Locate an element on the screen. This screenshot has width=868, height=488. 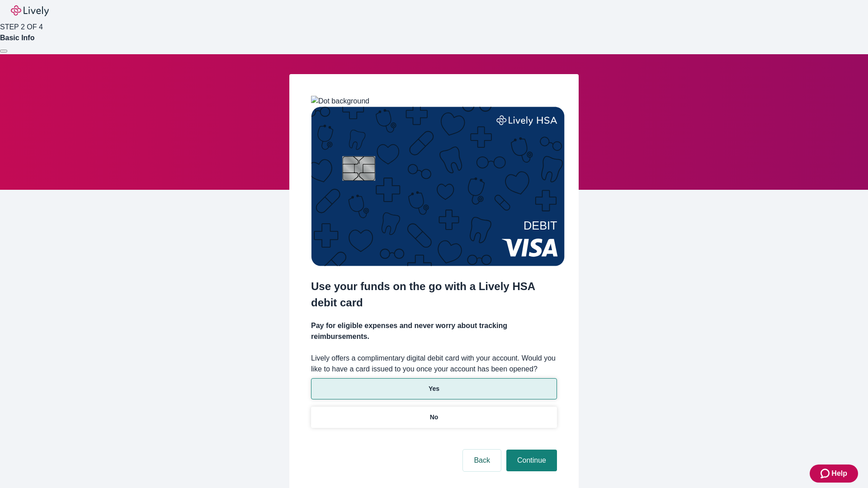
img: Dot background is located at coordinates (340, 101).